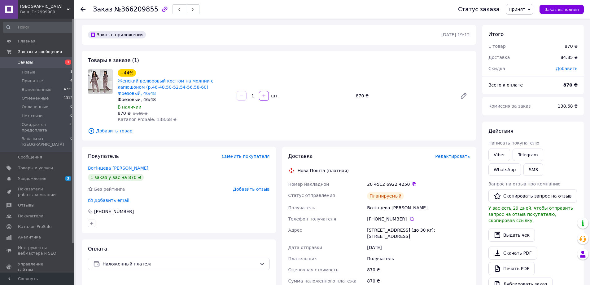 The height and width of the screenshot is (285, 590). What do you see at coordinates (386, 196) in the screenshot?
I see `div: Планируемый` at bounding box center [386, 196].